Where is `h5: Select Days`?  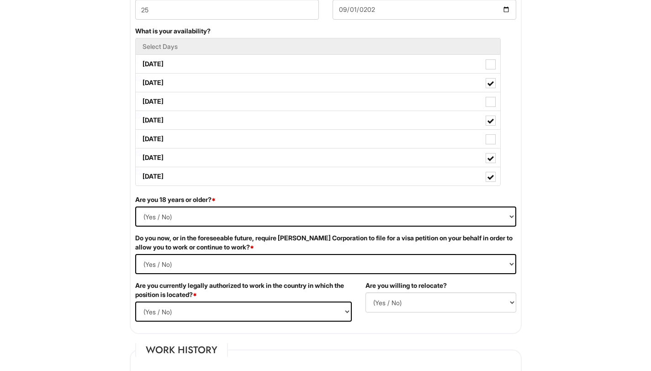
h5: Select Days is located at coordinates (318, 46).